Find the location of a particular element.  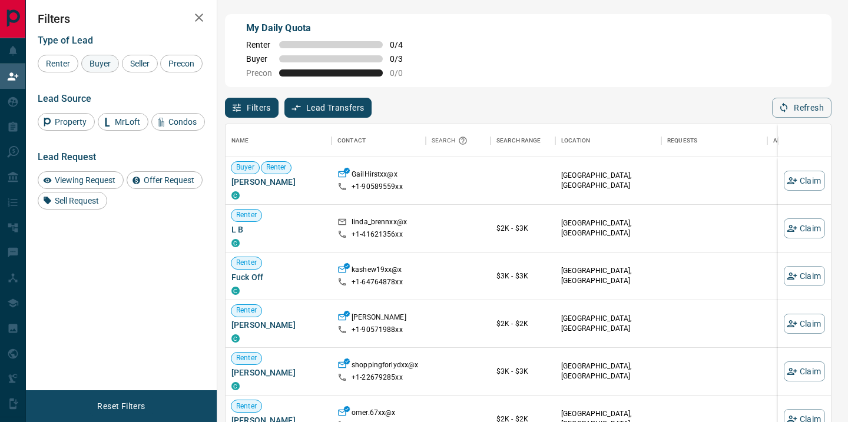

p: shoppingforlydxx@x is located at coordinates (385, 366).